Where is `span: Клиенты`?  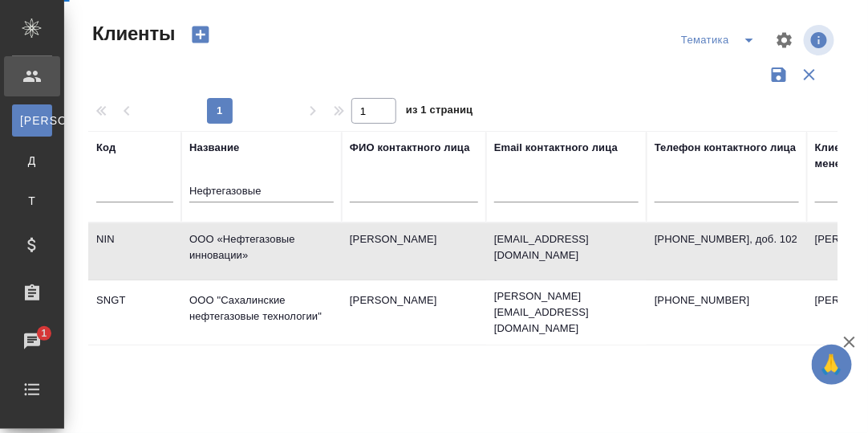 span: Клиенты is located at coordinates (131, 33).